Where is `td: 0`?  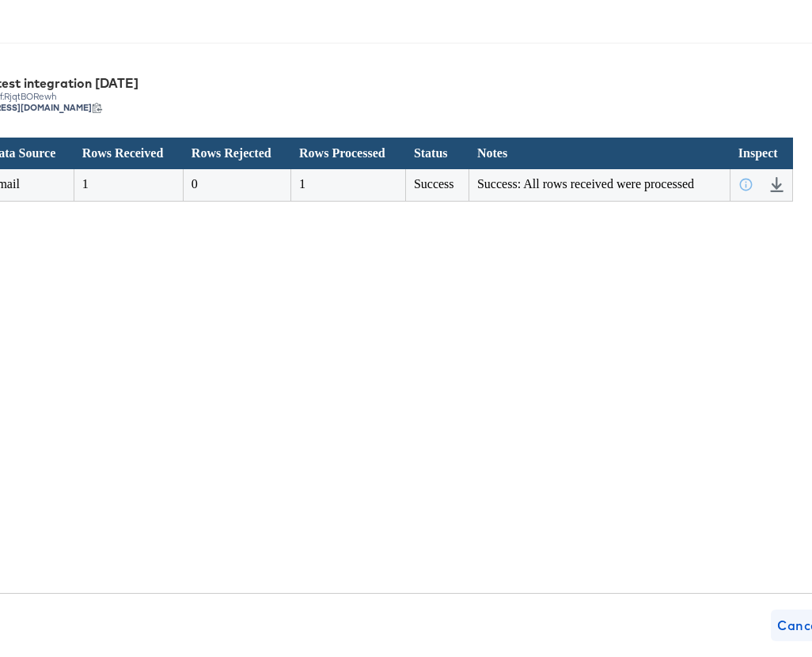 td: 0 is located at coordinates (237, 185).